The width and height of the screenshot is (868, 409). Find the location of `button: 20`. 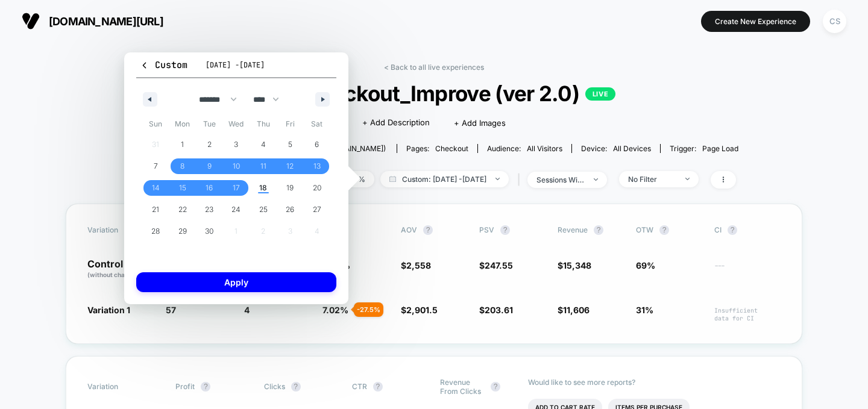

button: 20 is located at coordinates (317, 188).